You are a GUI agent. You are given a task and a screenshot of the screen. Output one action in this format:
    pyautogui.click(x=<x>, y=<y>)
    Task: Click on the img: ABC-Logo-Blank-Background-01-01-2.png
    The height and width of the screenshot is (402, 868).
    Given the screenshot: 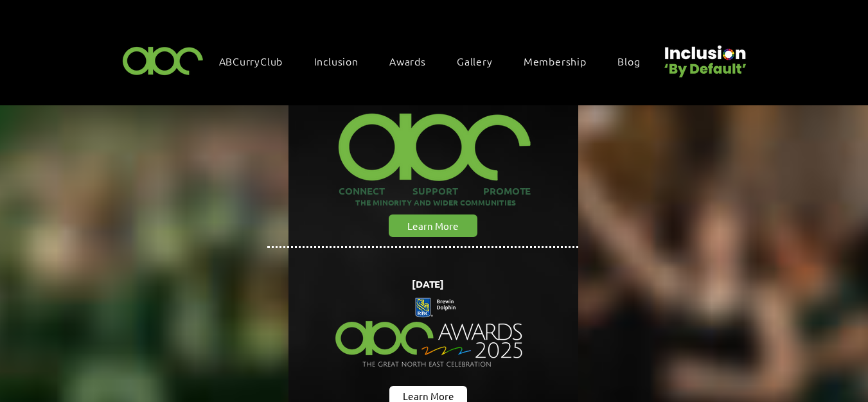 What is the action you would take?
    pyautogui.click(x=163, y=60)
    